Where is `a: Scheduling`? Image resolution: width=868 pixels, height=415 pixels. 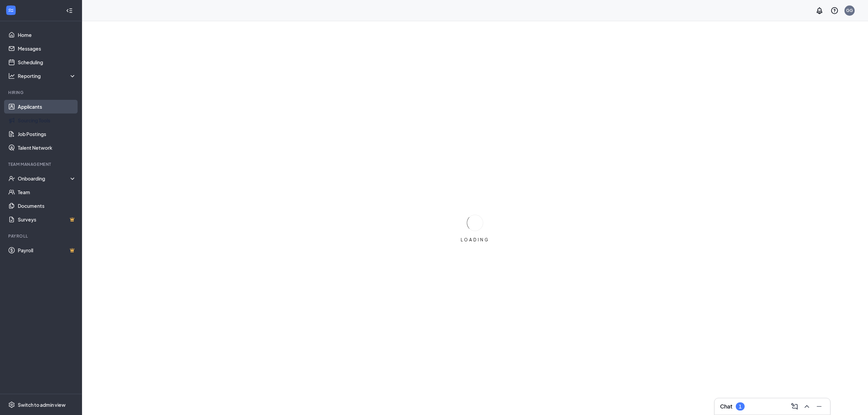
a: Scheduling is located at coordinates (47, 62).